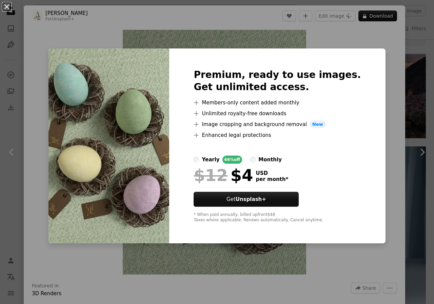 This screenshot has height=304, width=434. Describe the element at coordinates (246, 199) in the screenshot. I see `button: GetUnsplash+` at that location.